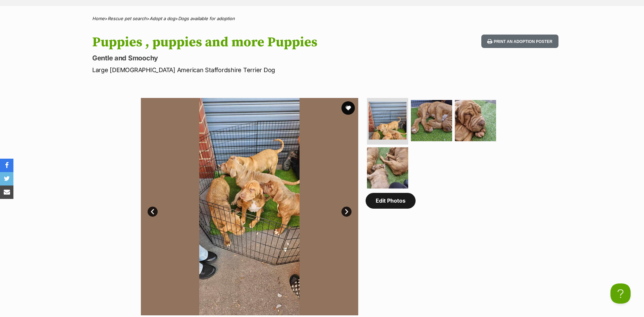 The height and width of the screenshot is (317, 644). What do you see at coordinates (234, 42) in the screenshot?
I see `h1: Puppies , puppies and more Puppies` at bounding box center [234, 42].